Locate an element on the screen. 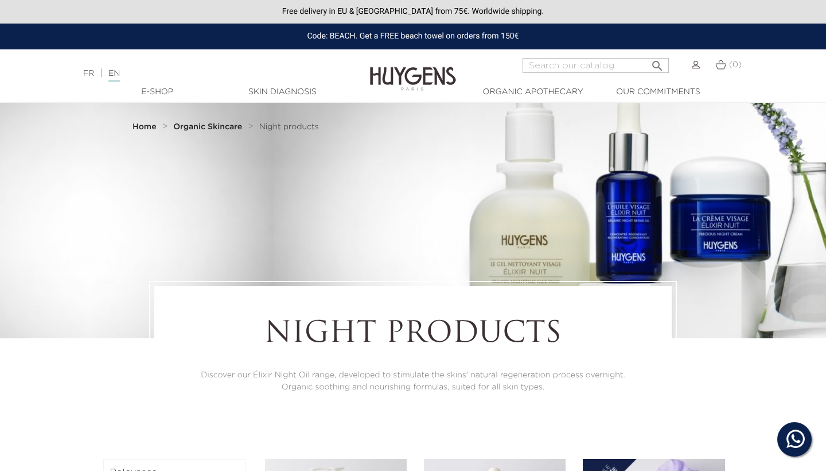 The height and width of the screenshot is (471, 826). a: EN is located at coordinates (114, 75).